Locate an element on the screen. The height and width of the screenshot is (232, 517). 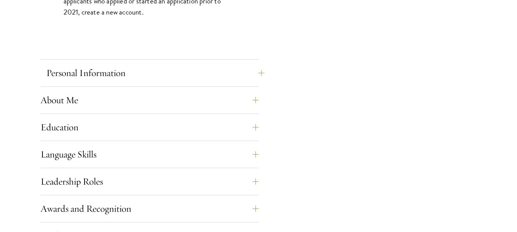
button: Awards and Recognition is located at coordinates (150, 209).